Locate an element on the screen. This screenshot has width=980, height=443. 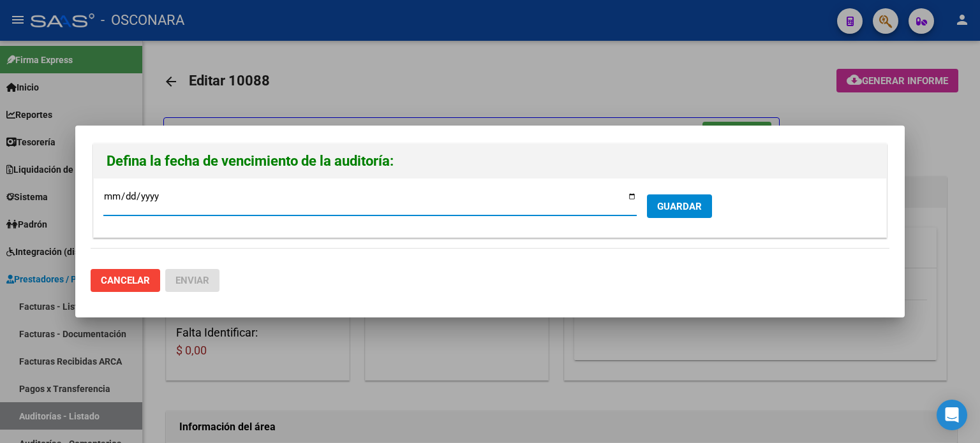
span: Cancelar is located at coordinates (125, 280).